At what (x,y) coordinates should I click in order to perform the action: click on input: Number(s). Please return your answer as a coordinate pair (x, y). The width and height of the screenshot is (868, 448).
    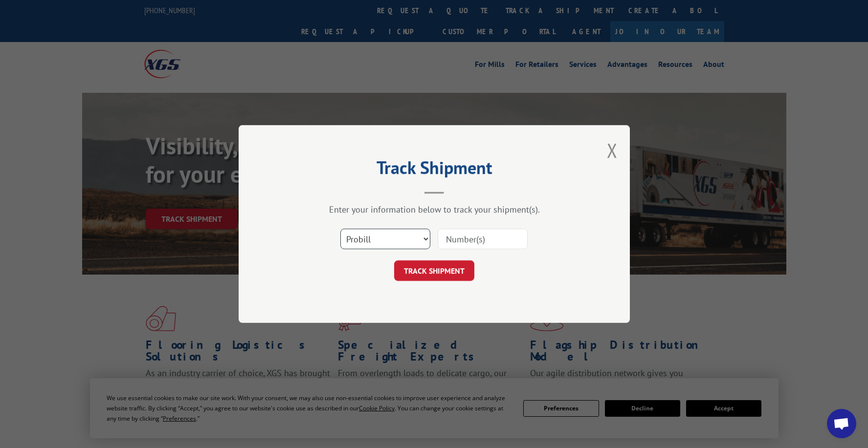
    Looking at the image, I should click on (483, 239).